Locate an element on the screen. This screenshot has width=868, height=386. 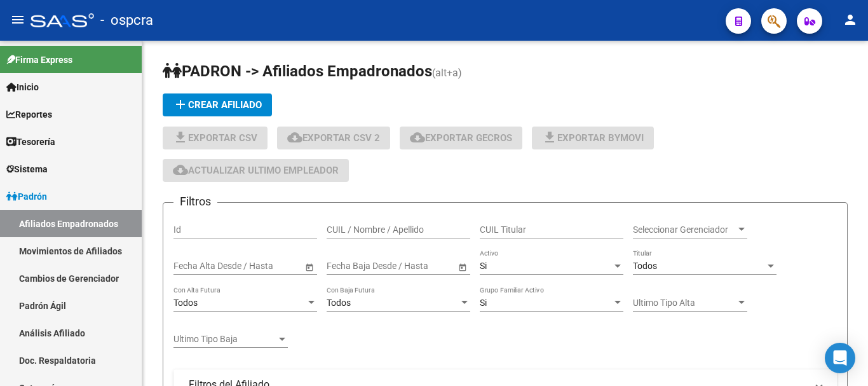
span: Exportar Bymovi is located at coordinates (593, 138).